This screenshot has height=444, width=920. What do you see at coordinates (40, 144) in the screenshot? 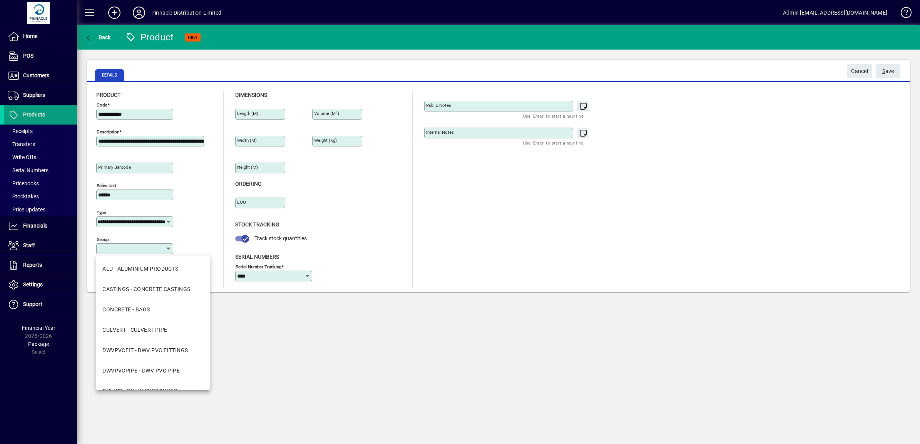
I see `a: Transfers` at bounding box center [40, 144].